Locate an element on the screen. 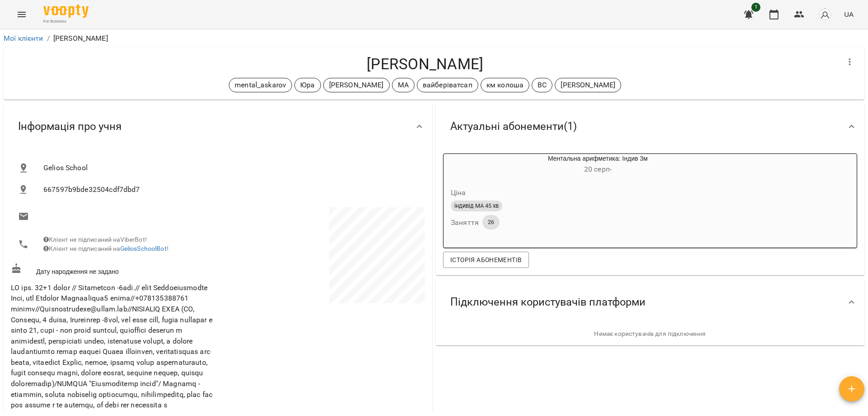 The image size is (868, 416). a: GeliosSchoolBot is located at coordinates (143, 249).